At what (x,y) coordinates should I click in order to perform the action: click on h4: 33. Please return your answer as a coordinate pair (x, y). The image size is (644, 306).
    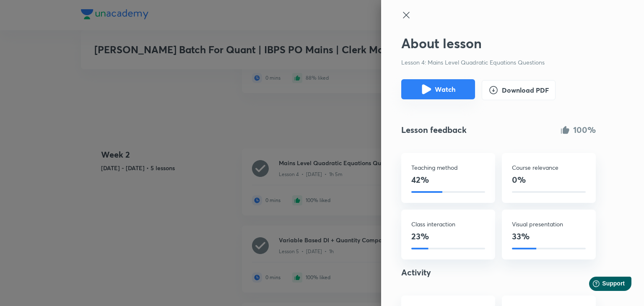
    Looking at the image, I should click on (517, 237).